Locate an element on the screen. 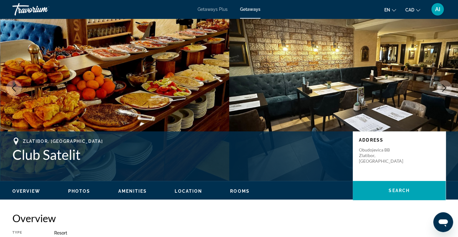 Image resolution: width=458 pixels, height=237 pixels. span: Overview is located at coordinates (26, 191).